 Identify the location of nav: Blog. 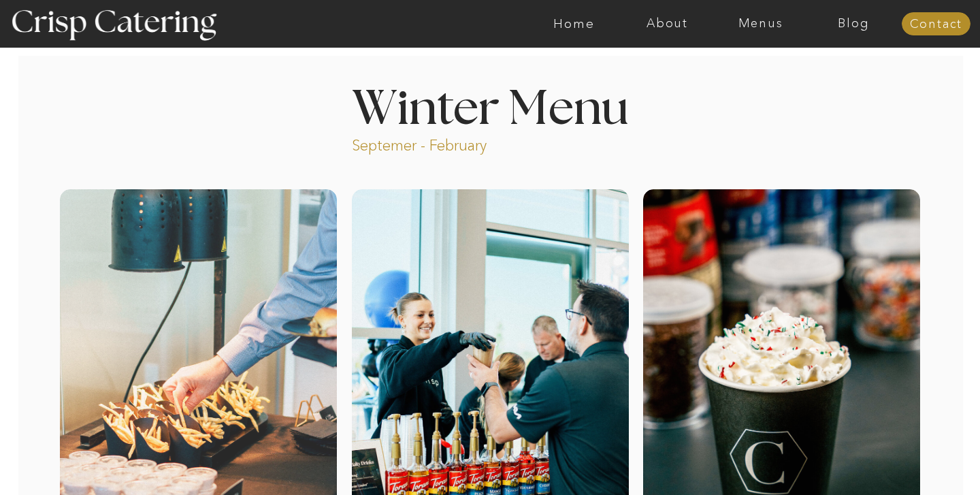
(853, 24).